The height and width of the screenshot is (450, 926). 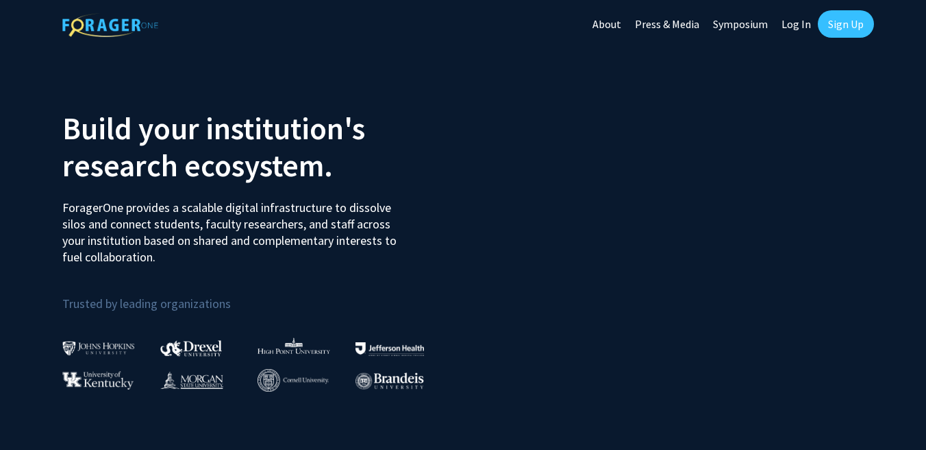 I want to click on img: Drexel University, so click(x=191, y=347).